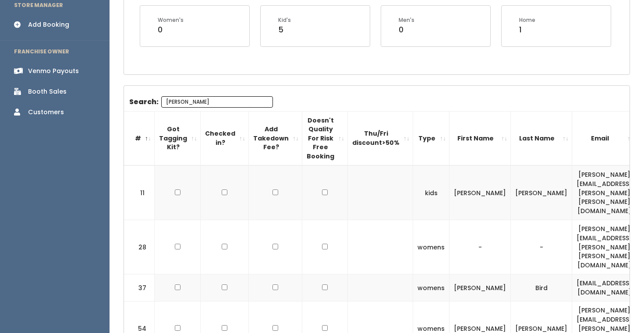 This screenshot has width=644, height=333. What do you see at coordinates (325, 139) in the screenshot?
I see `th: Doesn't Quality For Risk Free Booking : activate to sort column ascending` at bounding box center [325, 139].